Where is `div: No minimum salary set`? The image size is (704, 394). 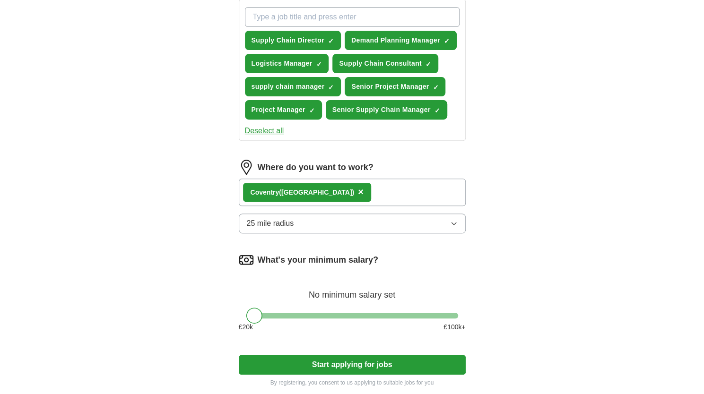 div: No minimum salary set is located at coordinates (352, 290).